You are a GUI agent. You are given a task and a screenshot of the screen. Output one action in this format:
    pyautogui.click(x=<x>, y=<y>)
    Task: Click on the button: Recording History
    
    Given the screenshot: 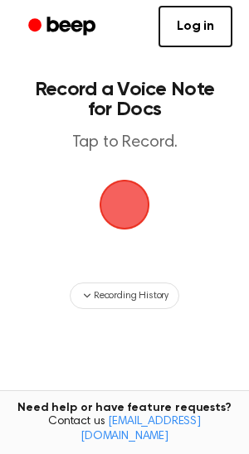 What is the action you would take?
    pyautogui.click(x=124, y=296)
    